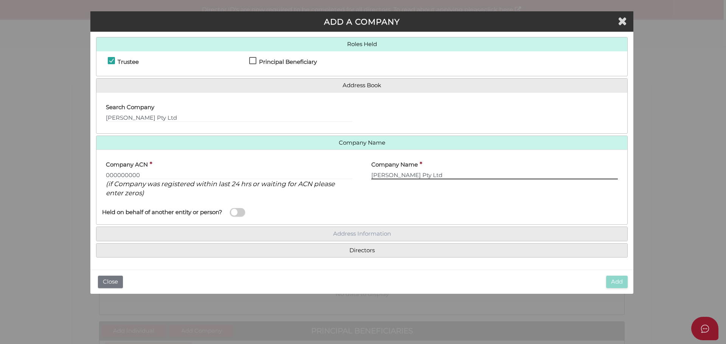  I want to click on button: Add, so click(617, 282).